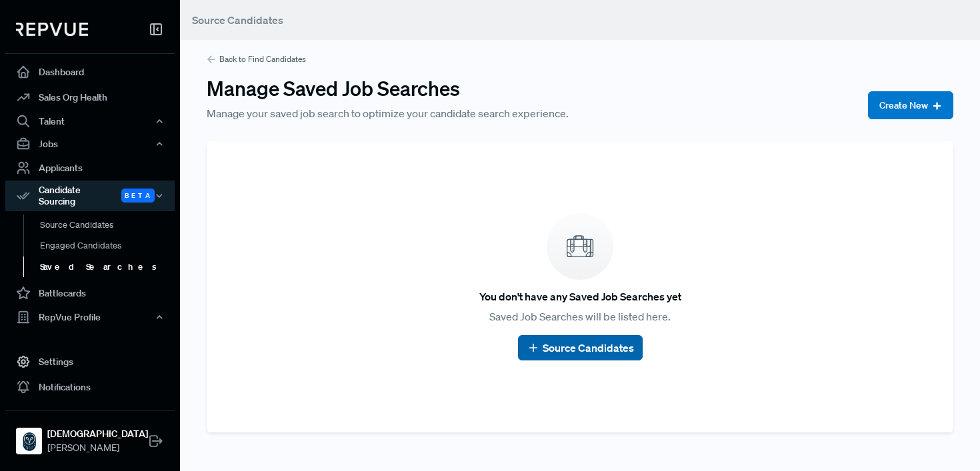  Describe the element at coordinates (90, 144) in the screenshot. I see `div: Jobs` at that location.